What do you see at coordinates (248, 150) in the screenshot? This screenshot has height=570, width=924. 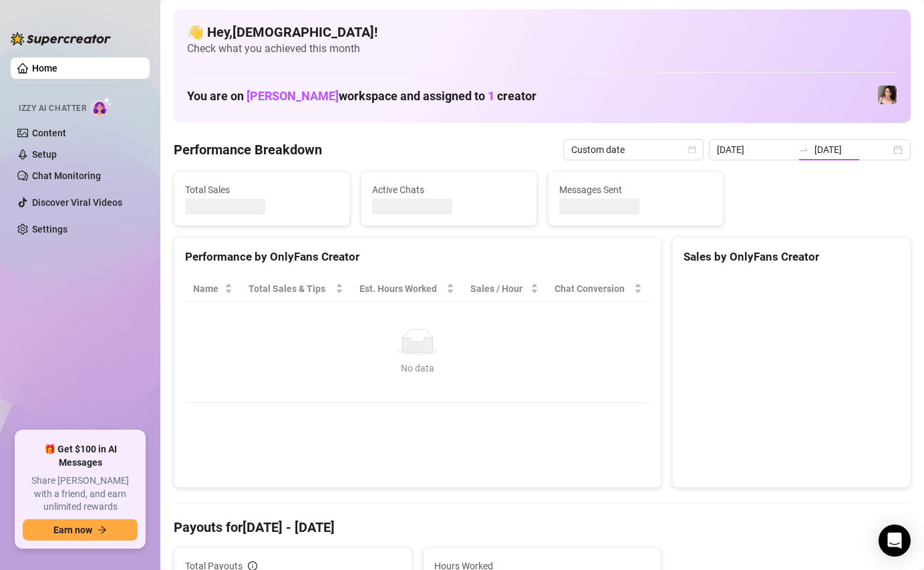 I see `h4: Performance Breakdown` at bounding box center [248, 150].